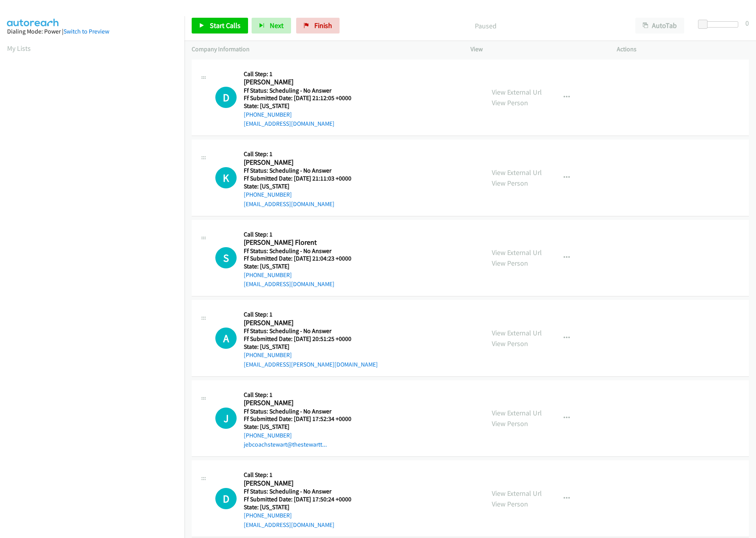 The image size is (756, 538). I want to click on h1: J, so click(226, 418).